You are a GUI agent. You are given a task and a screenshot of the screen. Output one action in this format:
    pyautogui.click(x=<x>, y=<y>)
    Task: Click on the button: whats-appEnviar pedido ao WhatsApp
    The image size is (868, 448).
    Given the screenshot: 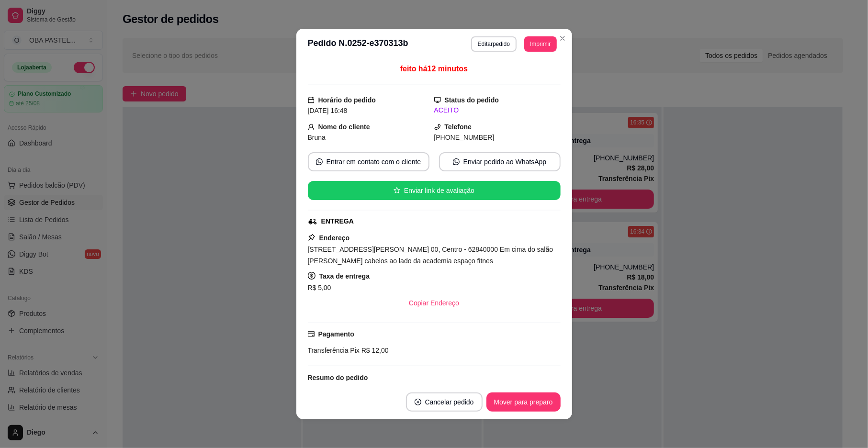 What is the action you would take?
    pyautogui.click(x=500, y=162)
    